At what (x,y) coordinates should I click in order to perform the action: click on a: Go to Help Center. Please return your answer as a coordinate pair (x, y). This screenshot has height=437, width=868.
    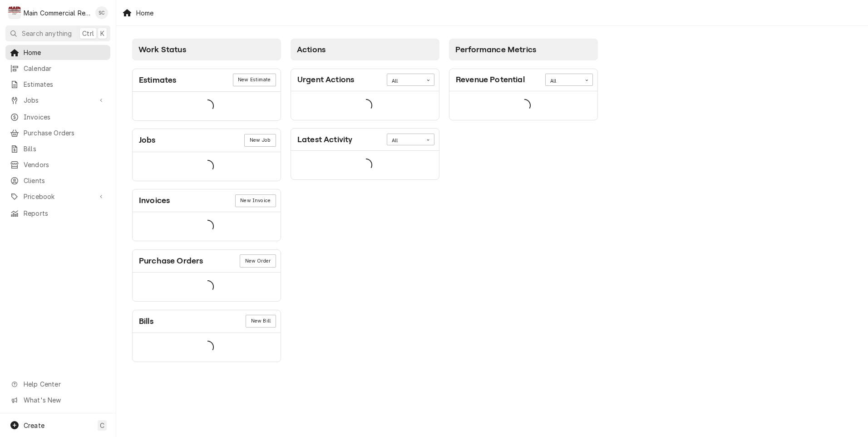
    Looking at the image, I should click on (58, 384).